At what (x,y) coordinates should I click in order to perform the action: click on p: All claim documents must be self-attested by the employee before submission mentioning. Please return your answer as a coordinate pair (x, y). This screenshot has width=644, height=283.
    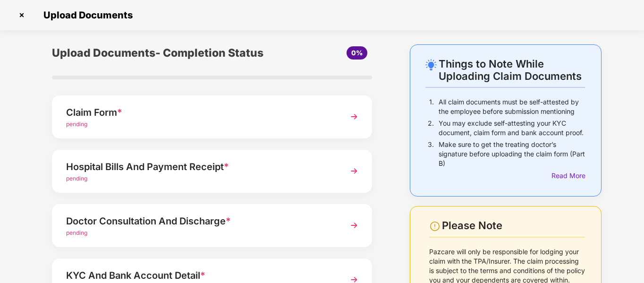
    Looking at the image, I should click on (512, 107).